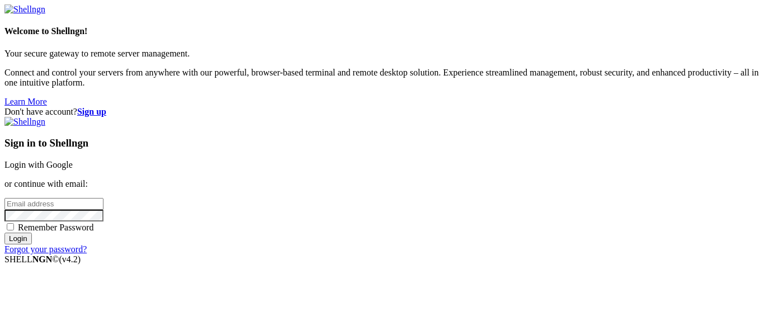  Describe the element at coordinates (382, 184) in the screenshot. I see `p: or continue with email:` at that location.